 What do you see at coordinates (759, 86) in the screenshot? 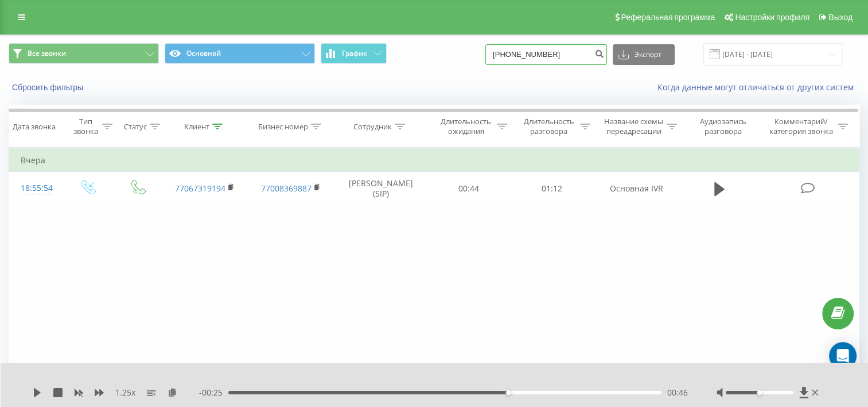
I see `a: Когда данные могут отличаться от других систем` at bounding box center [759, 86].